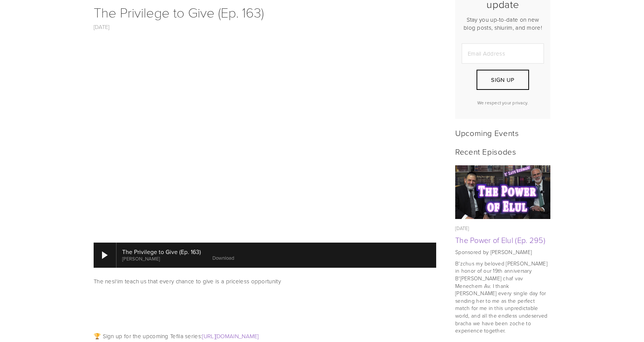 The width and height of the screenshot is (644, 342). I want to click on a: The Privilege to Give (Ep. 163), so click(179, 12).